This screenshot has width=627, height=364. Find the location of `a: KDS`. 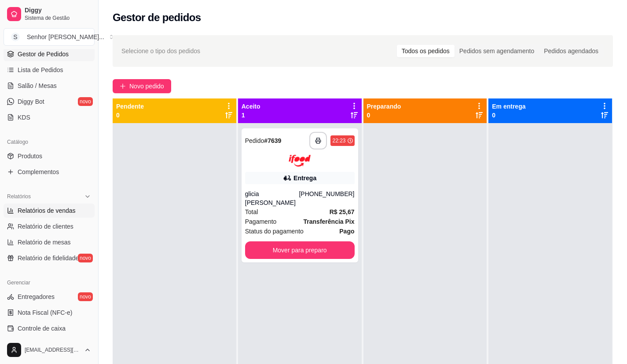

a: KDS is located at coordinates (49, 118).